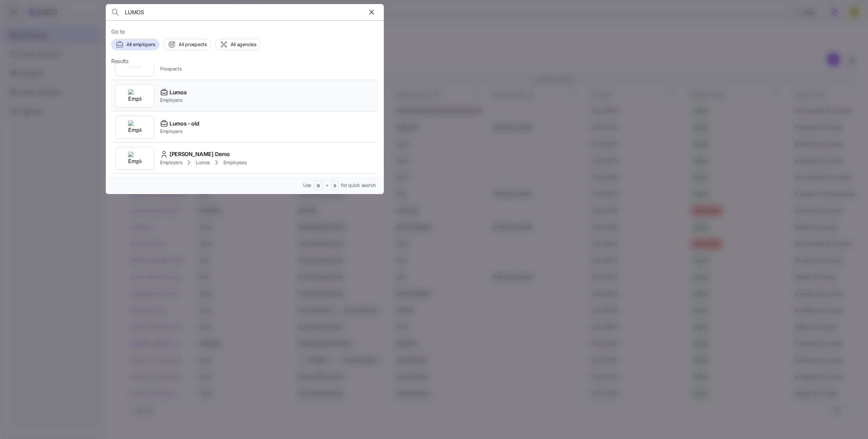 This screenshot has width=868, height=439. Describe the element at coordinates (243, 44) in the screenshot. I see `span: All agencies` at that location.